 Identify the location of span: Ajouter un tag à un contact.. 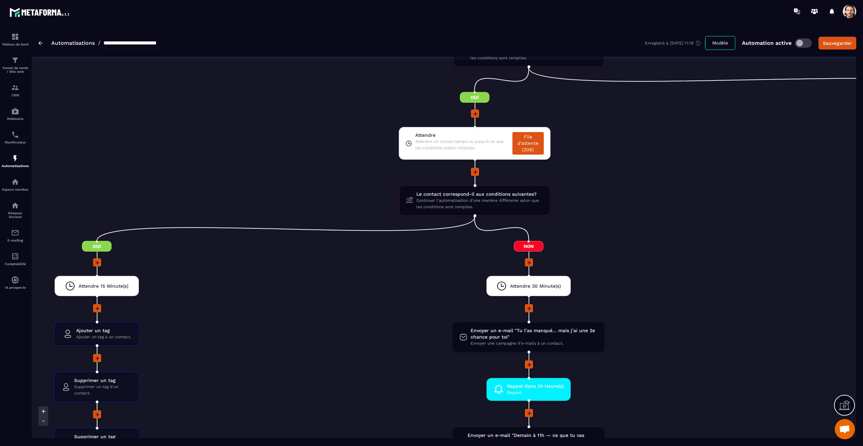
(103, 337).